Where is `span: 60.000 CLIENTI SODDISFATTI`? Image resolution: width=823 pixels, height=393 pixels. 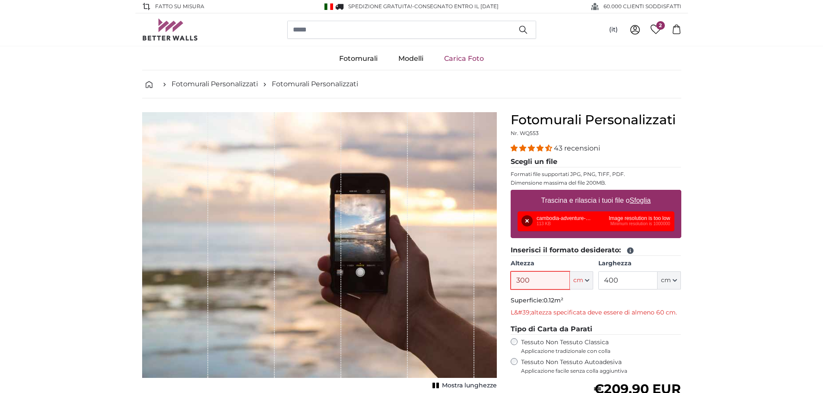
span: 60.000 CLIENTI SODDISFATTI is located at coordinates (642, 6).